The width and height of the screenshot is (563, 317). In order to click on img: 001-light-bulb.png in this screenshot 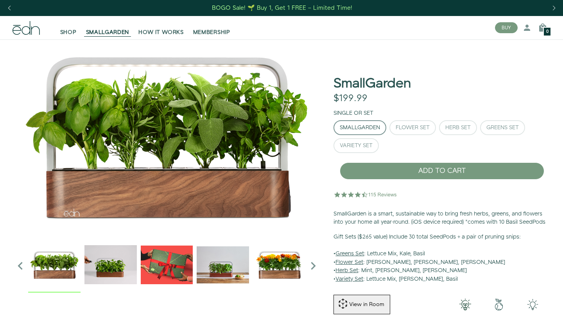, I will do `click(465, 305)`.